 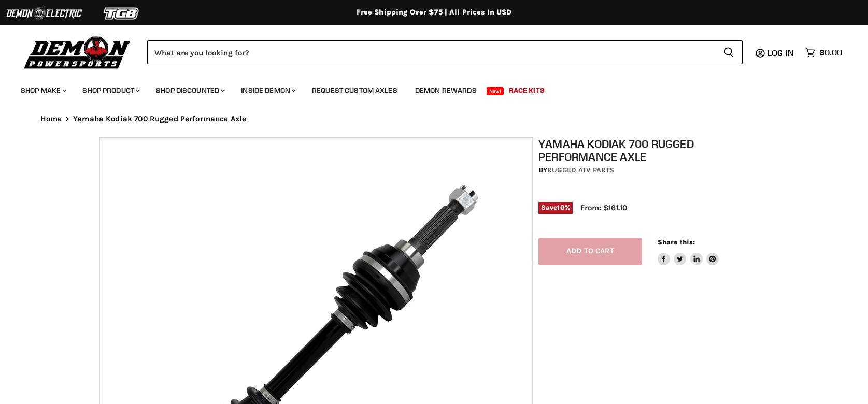 What do you see at coordinates (426, 88) in the screenshot?
I see `ul: Main menu` at bounding box center [426, 88].